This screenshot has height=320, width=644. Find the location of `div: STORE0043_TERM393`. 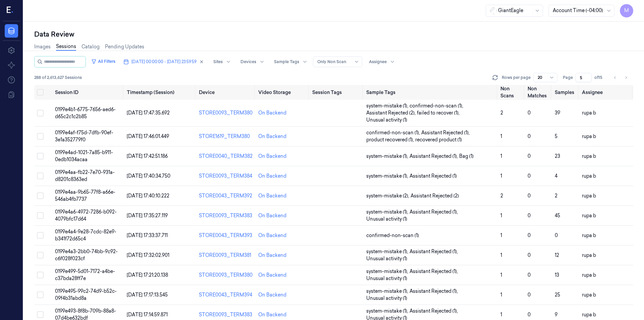

div: STORE0043_TERM393 is located at coordinates (226, 235).